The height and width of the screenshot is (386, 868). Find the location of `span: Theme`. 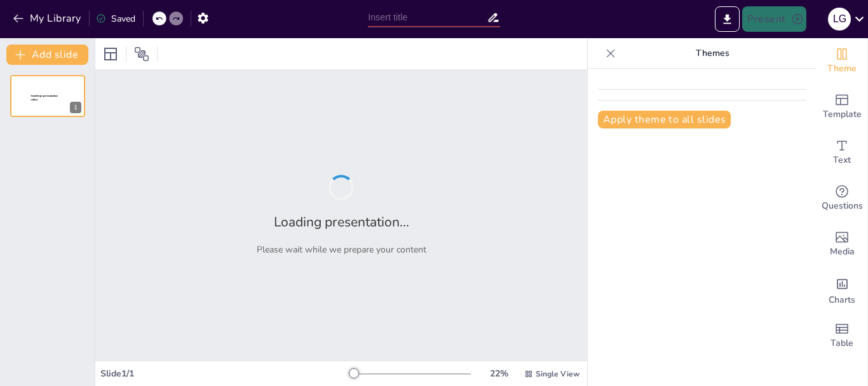

span: Theme is located at coordinates (842, 68).